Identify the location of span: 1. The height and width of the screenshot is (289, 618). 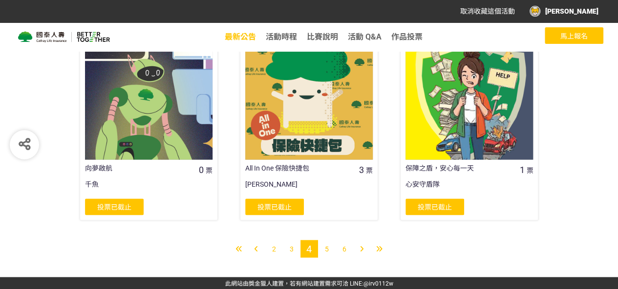
(521, 169).